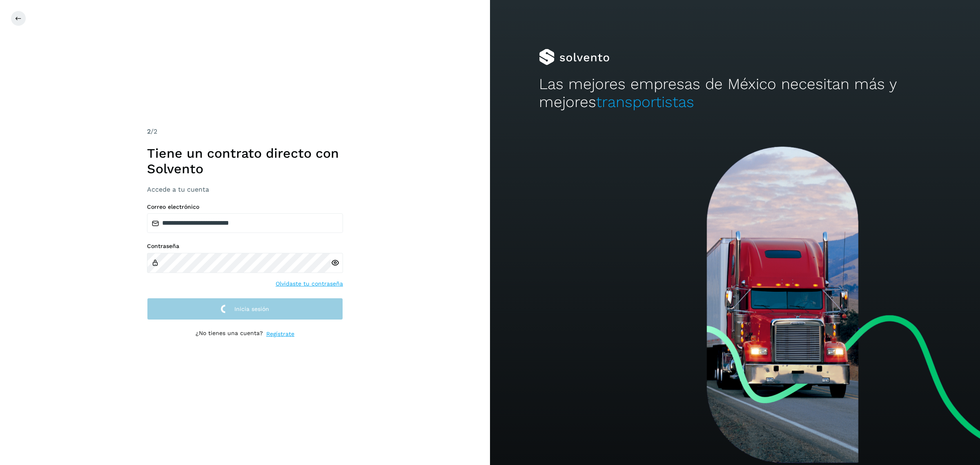  I want to click on h1: Tiene un contrato directo con Solvento, so click(245, 160).